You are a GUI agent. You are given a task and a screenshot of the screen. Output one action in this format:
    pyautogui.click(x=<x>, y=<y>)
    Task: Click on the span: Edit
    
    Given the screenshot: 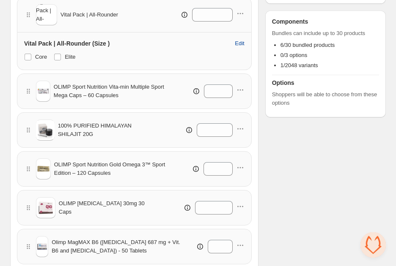 What is the action you would take?
    pyautogui.click(x=239, y=44)
    